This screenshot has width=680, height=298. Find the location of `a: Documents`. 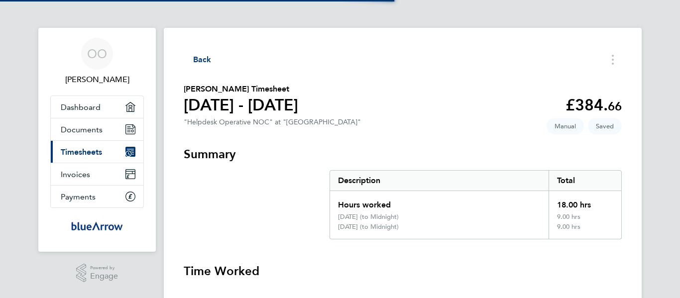

a: Documents is located at coordinates (97, 129).